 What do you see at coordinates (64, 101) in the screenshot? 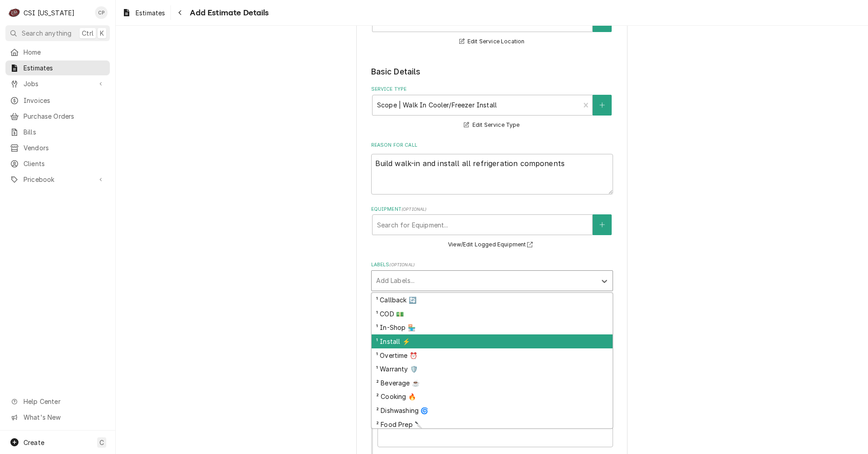
I see `span: Invoices` at bounding box center [64, 101].